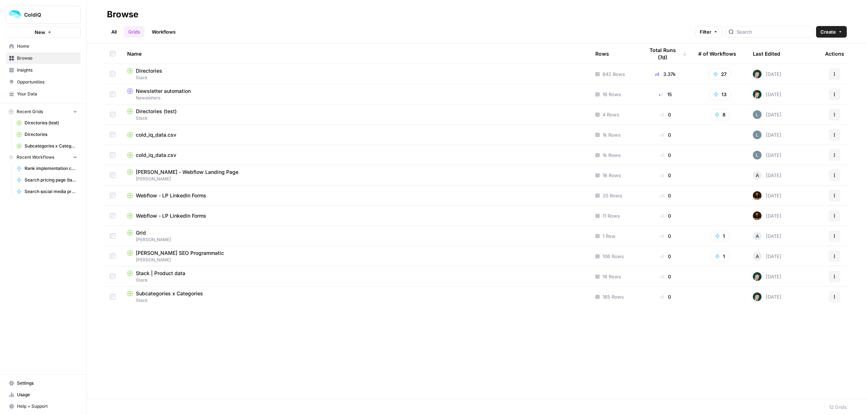  I want to click on button: Recent Grids, so click(43, 112).